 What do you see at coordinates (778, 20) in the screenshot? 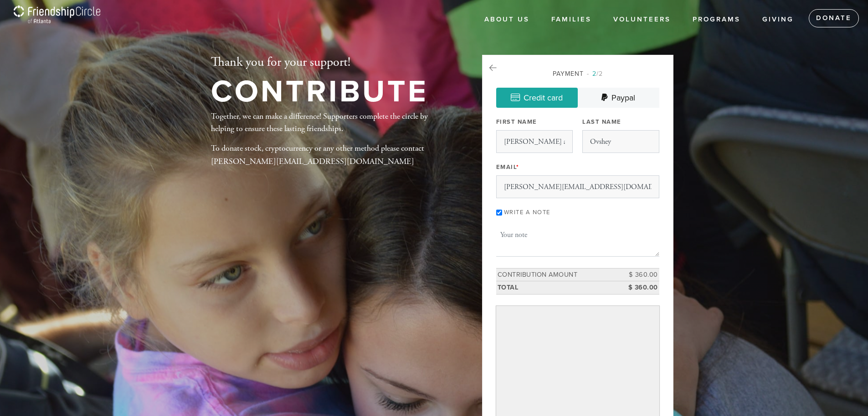
I see `a: Giving` at bounding box center [778, 20].